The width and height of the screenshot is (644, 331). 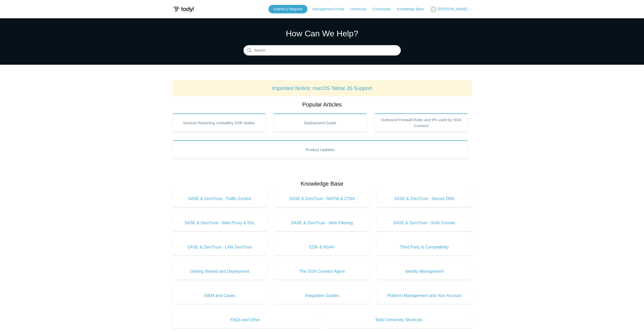 What do you see at coordinates (220, 272) in the screenshot?
I see `a: Getting Started and Deployment` at bounding box center [220, 272].